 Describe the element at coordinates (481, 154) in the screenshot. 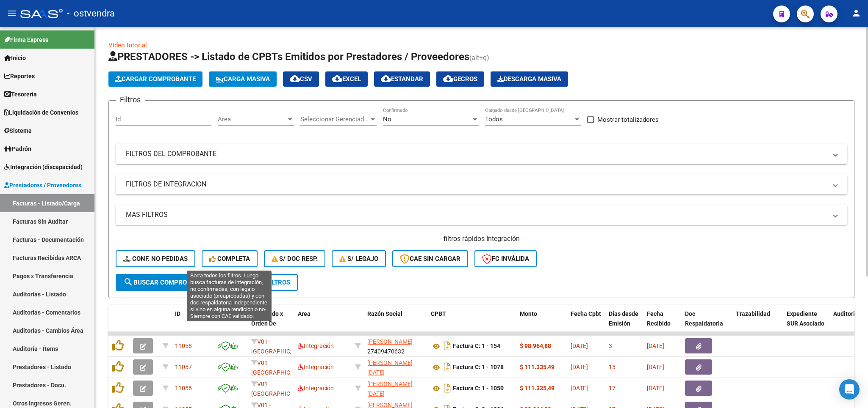

I see `mat-expansion-panel-header: FILTROS DEL COMPROBANTE` at that location.